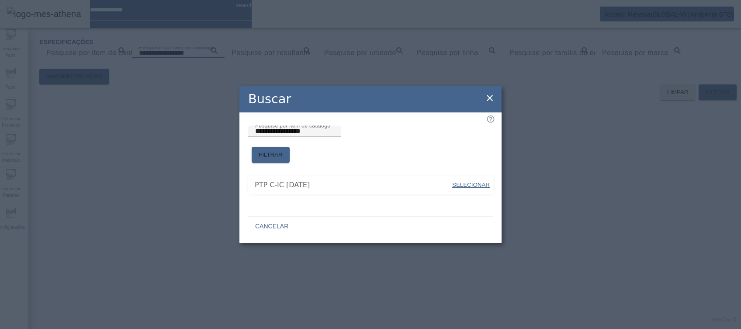 The width and height of the screenshot is (741, 329). I want to click on button: SELECIONAR, so click(471, 185).